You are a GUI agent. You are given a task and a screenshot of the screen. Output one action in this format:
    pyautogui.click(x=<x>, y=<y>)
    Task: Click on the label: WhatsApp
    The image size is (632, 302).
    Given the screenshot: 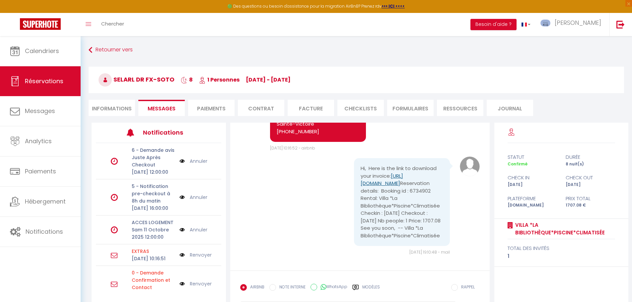 What is the action you would take?
    pyautogui.click(x=332, y=288)
    